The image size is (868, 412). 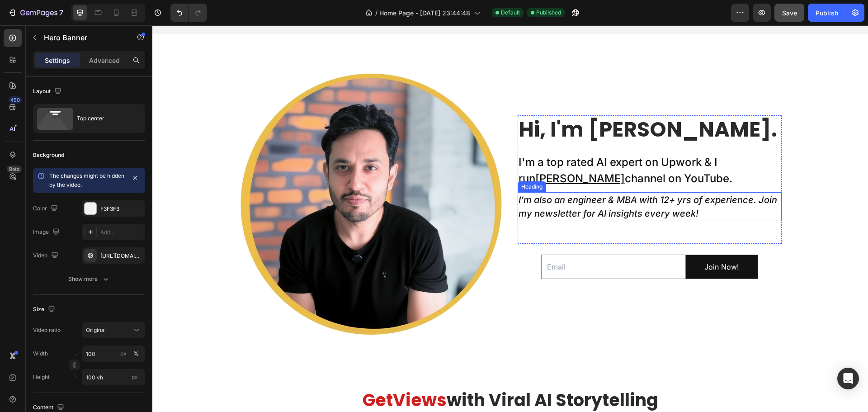 What do you see at coordinates (790, 13) in the screenshot?
I see `button: Save` at bounding box center [790, 13].